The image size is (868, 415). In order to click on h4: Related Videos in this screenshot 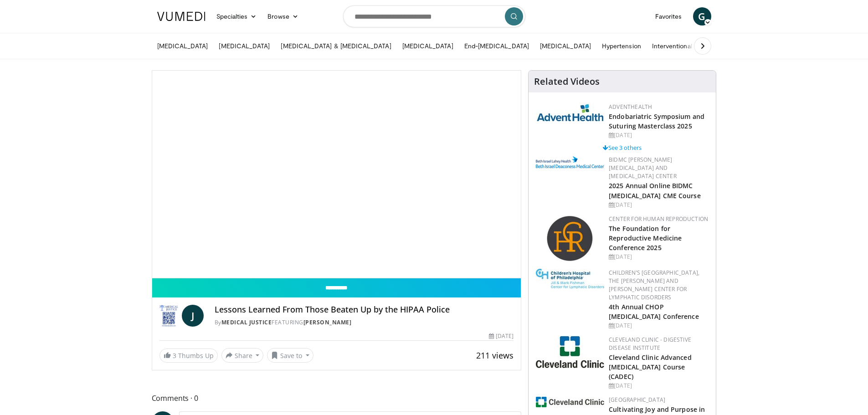, I will do `click(567, 81)`.